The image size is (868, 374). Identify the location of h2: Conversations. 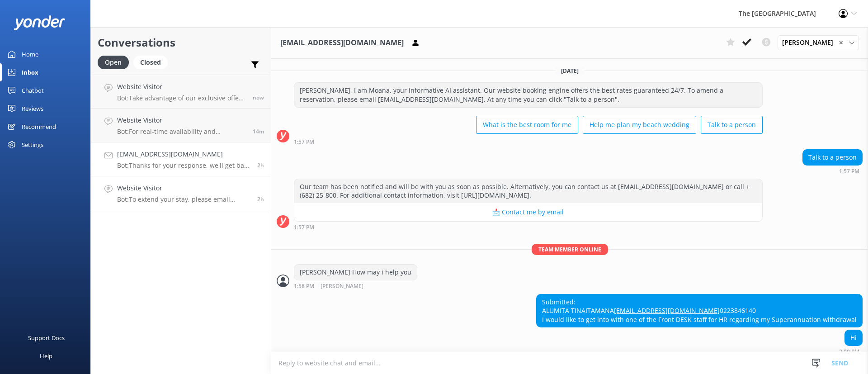
(181, 43).